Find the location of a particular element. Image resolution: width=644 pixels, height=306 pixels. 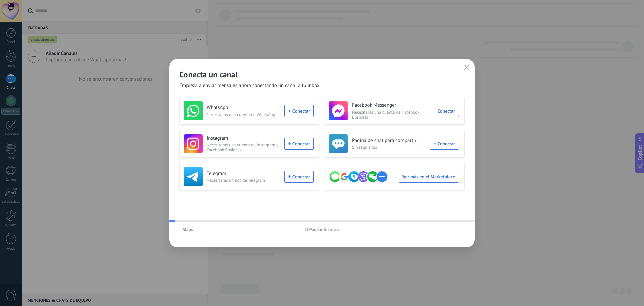

h2: Conecta un canal is located at coordinates (322, 74).